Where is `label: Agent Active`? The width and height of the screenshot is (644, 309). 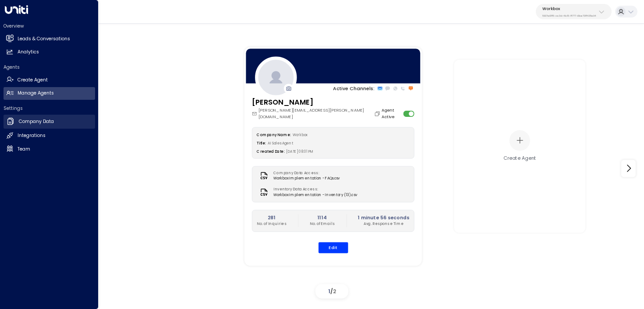
label: Agent Active is located at coordinates (391, 113).